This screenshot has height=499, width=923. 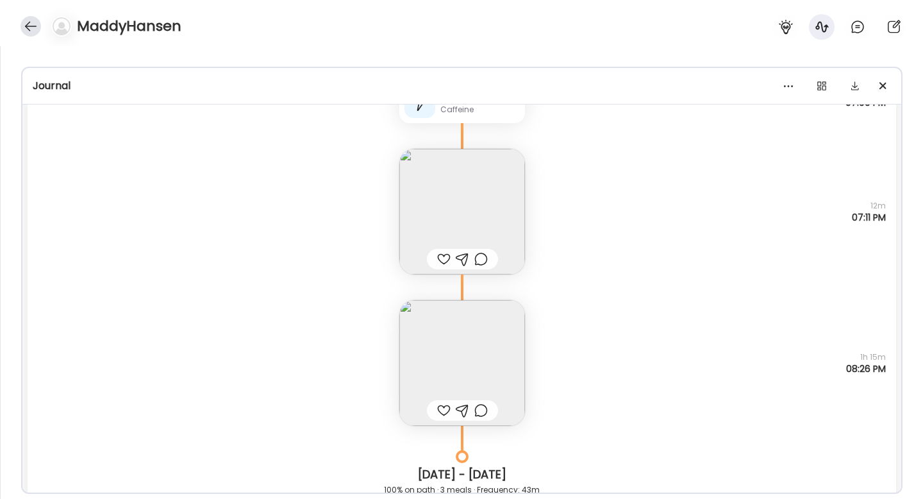 I want to click on img: bg-avatar-default.svg, so click(x=62, y=26).